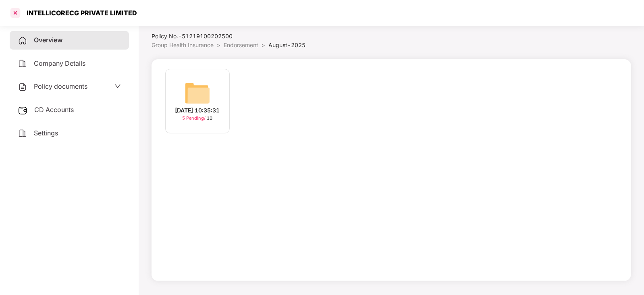  I want to click on span: Settings, so click(46, 133).